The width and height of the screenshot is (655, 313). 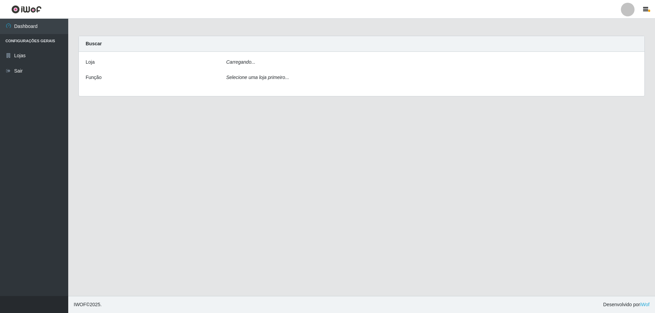 What do you see at coordinates (257, 77) in the screenshot?
I see `i: Selecione uma loja primeiro...` at bounding box center [257, 77].